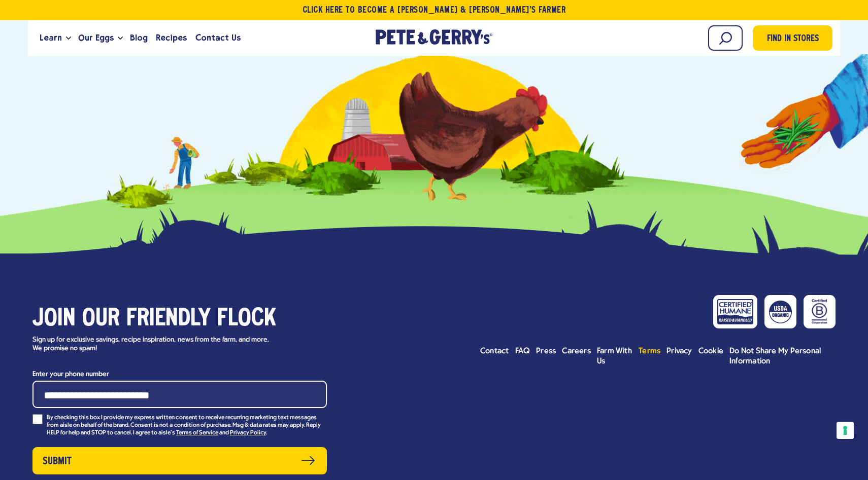 The image size is (868, 480). Describe the element at coordinates (218, 37) in the screenshot. I see `span: Contact Us` at that location.